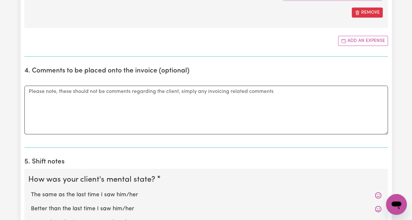  Describe the element at coordinates (206, 209) in the screenshot. I see `label: Better than the last time I saw him/her` at that location.